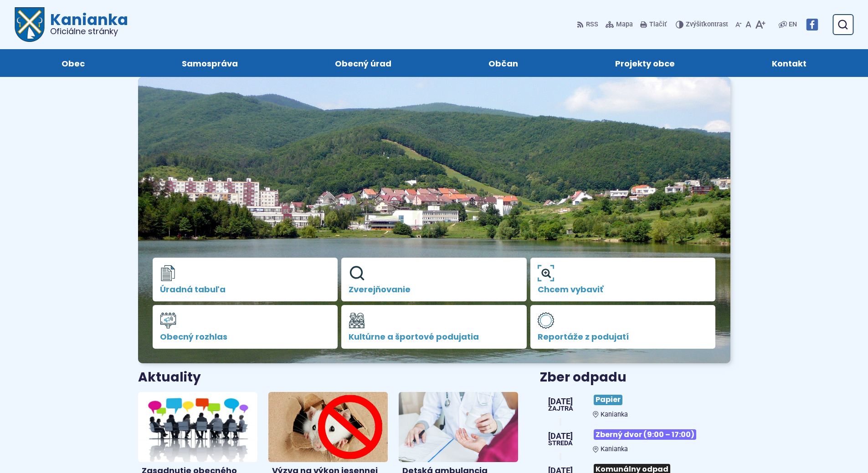  What do you see at coordinates (245, 290) in the screenshot?
I see `span: Úradná tabuľa` at bounding box center [245, 290].